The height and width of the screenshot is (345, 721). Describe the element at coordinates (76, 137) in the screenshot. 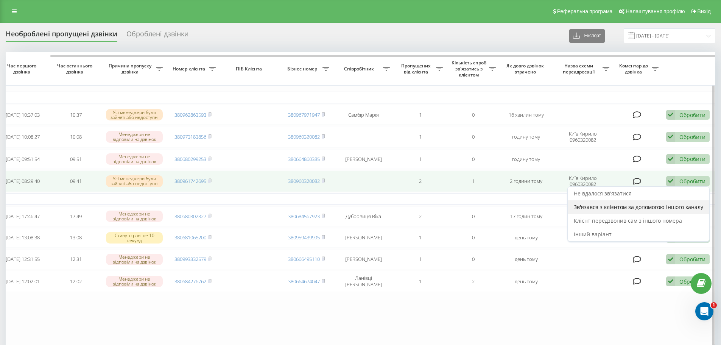

I see `td: 10:08` at that location.